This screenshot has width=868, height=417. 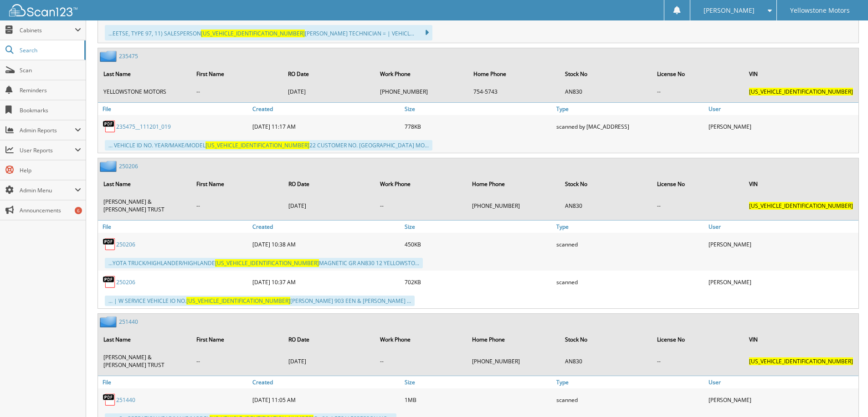 I want to click on div: 450KB, so click(x=478, y=245).